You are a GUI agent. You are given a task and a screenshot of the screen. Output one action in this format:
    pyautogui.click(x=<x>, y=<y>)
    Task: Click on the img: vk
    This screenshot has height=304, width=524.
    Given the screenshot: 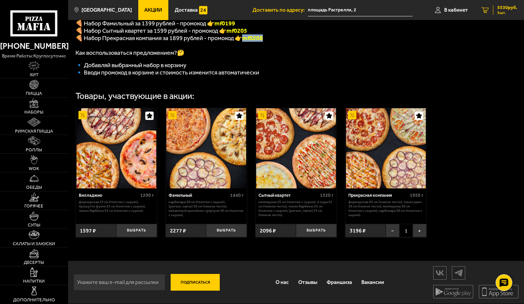 What is the action you would take?
    pyautogui.click(x=440, y=273)
    